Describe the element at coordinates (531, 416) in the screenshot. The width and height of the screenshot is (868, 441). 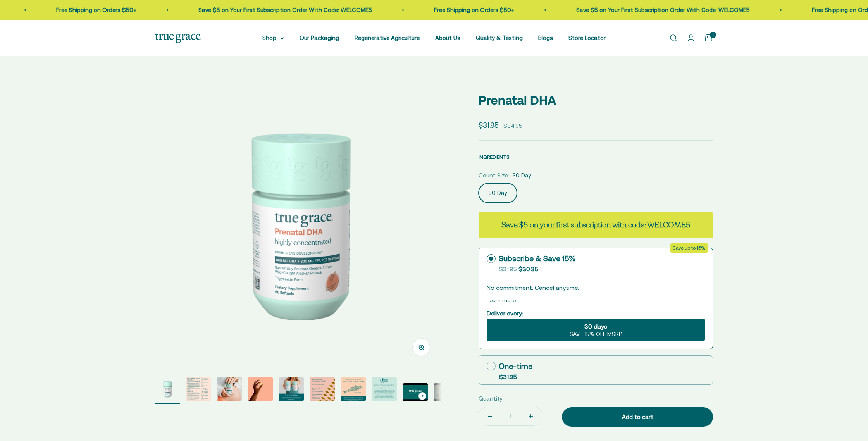
I see `button: Increase quantity` at that location.